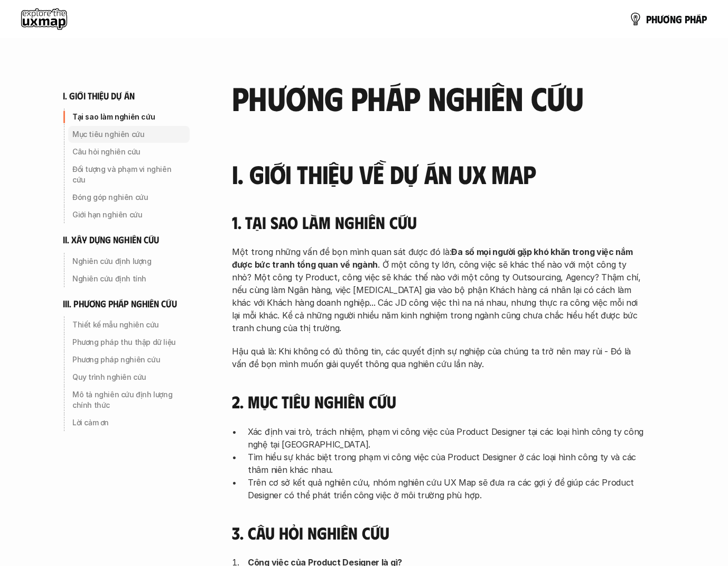 The width and height of the screenshot is (728, 566). What do you see at coordinates (129, 423) in the screenshot?
I see `p: Lời cảm ơn` at bounding box center [129, 423].